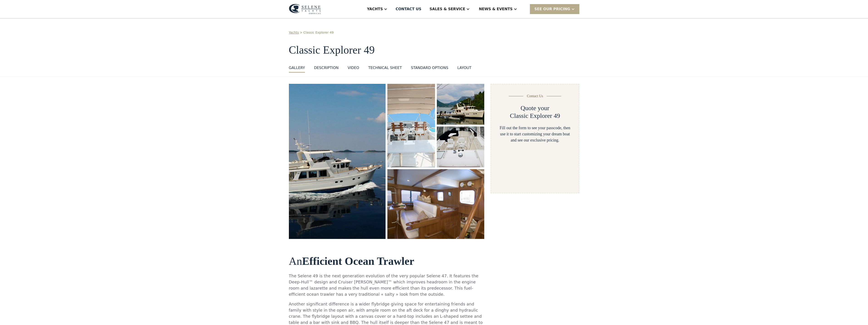 Image resolution: width=868 pixels, height=325 pixels. I want to click on h2: Classic Explorer 49, so click(535, 116).